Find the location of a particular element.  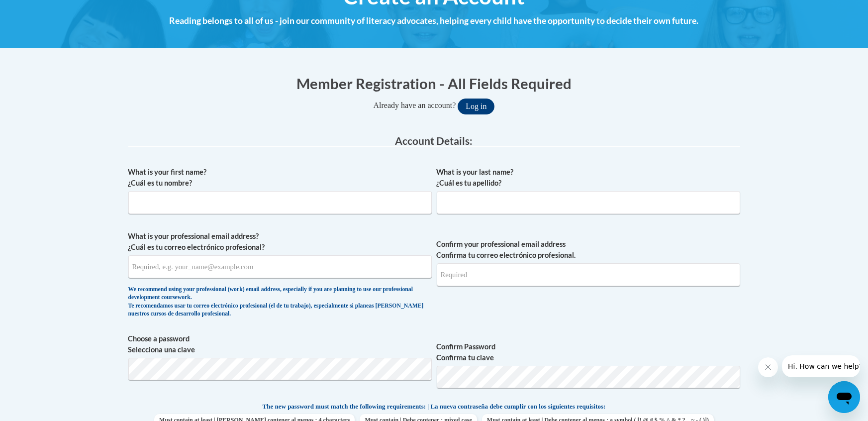

input: Required is located at coordinates (589, 275).